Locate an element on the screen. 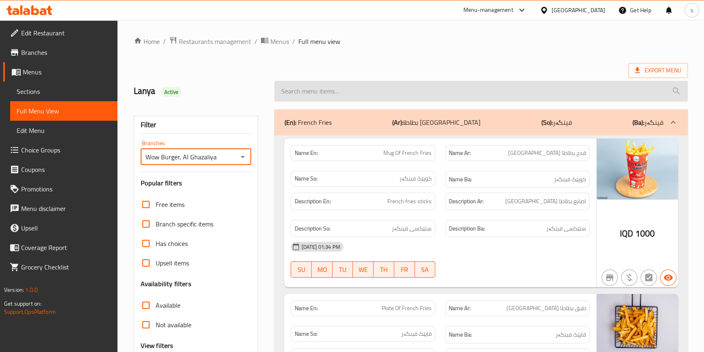 The width and height of the screenshot is (704, 352). strong: Description So: is located at coordinates (312, 229).